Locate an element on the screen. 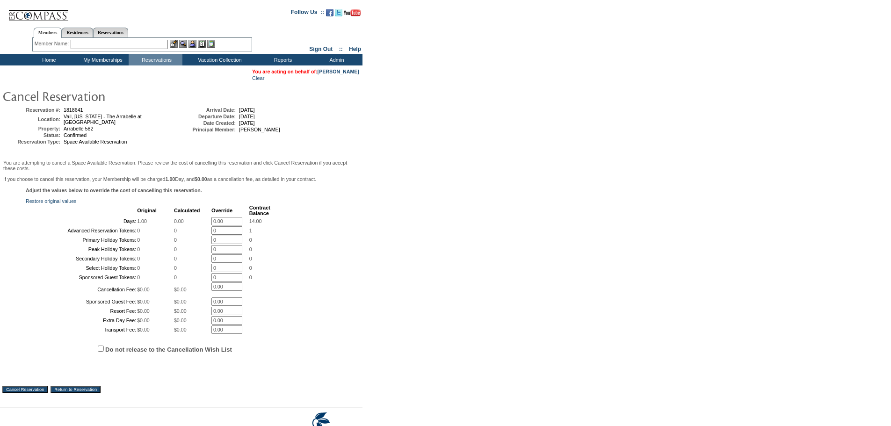 Image resolution: width=891 pixels, height=426 pixels. span: Confirmed is located at coordinates (75, 135).